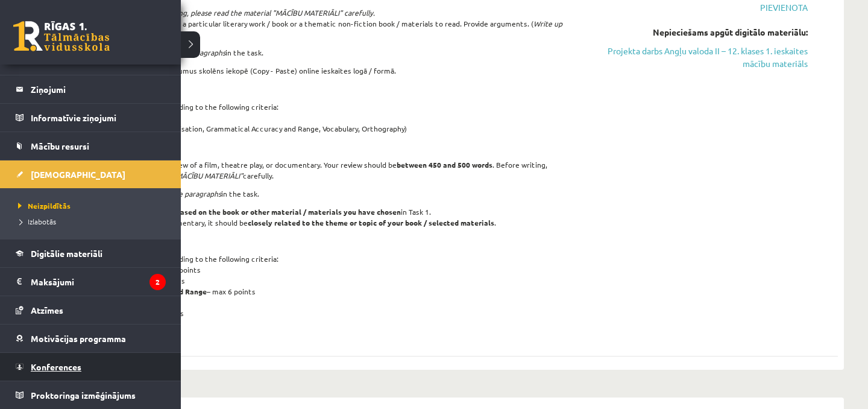 The image size is (868, 409). I want to click on span: Mācību resursi, so click(60, 146).